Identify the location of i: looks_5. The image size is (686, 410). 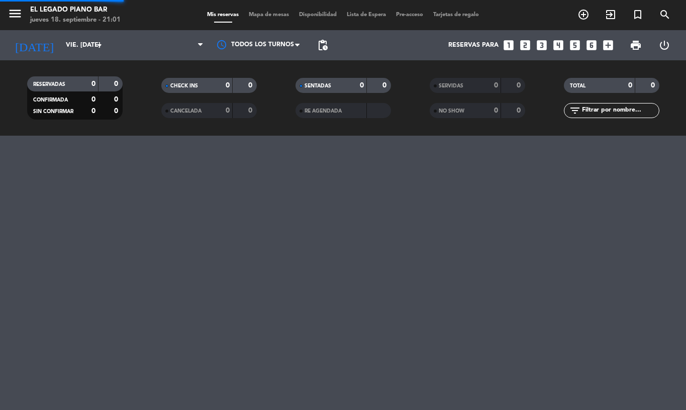
(575, 45).